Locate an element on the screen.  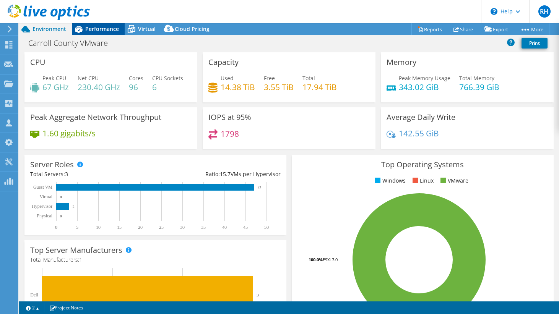
span: Total Memory is located at coordinates (477, 78).